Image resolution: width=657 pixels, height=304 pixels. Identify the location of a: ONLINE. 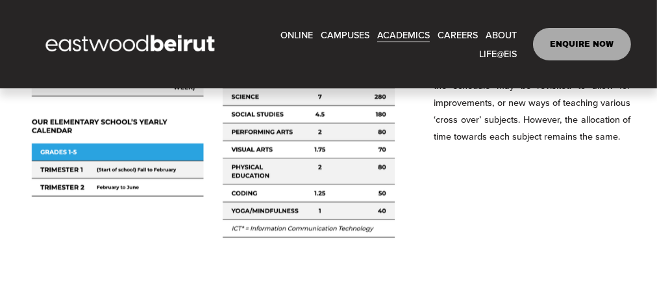
(297, 34).